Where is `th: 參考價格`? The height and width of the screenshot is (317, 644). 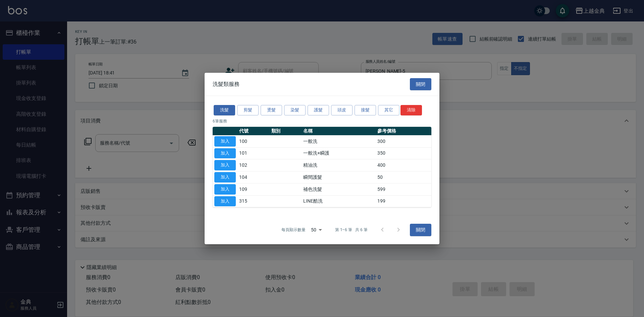 th: 參考價格 is located at coordinates (403, 131).